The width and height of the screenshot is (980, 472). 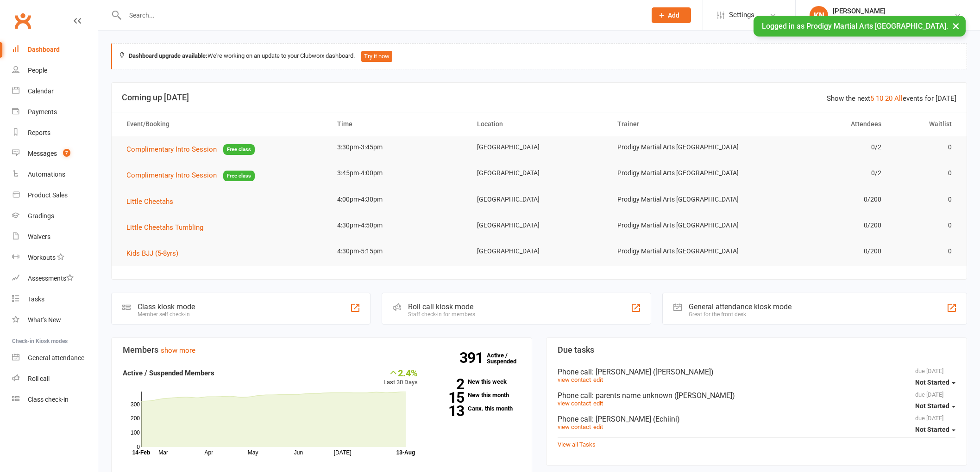 I want to click on div: We're working on an update to your Clubworx dashboard., so click(x=539, y=57).